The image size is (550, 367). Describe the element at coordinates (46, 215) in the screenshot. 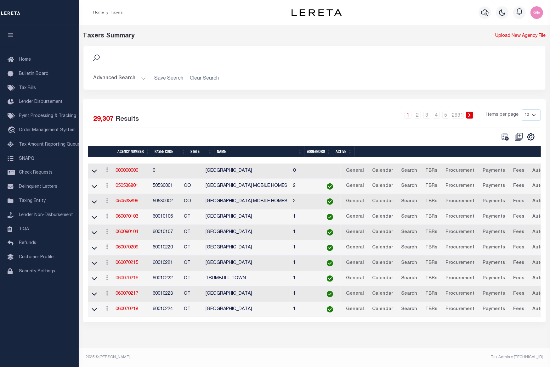

I see `span: Lender Non-Disbursement` at that location.